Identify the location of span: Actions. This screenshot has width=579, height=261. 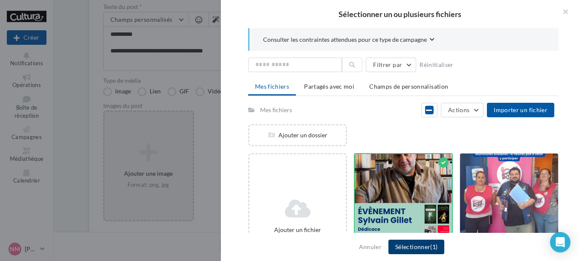
(459, 110).